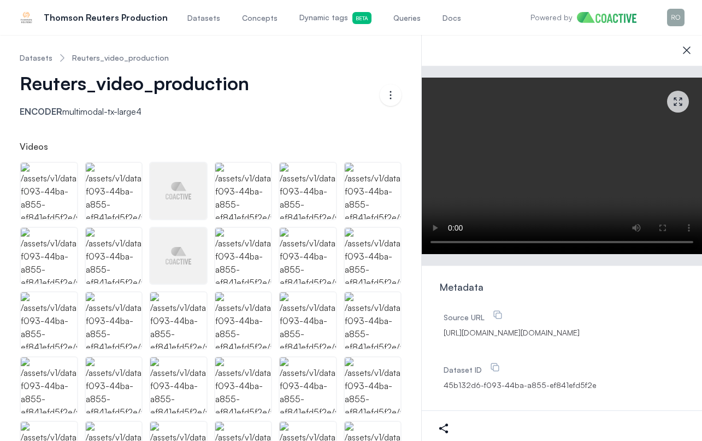 Image resolution: width=702 pixels, height=441 pixels. What do you see at coordinates (146, 111) in the screenshot?
I see `p: multimodal-tx-large4` at bounding box center [146, 111].